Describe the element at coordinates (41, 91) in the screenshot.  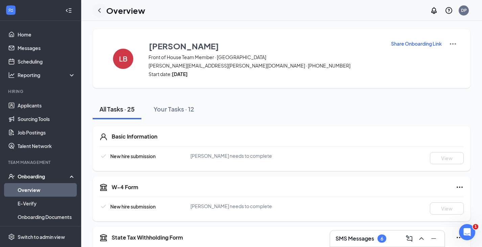
I see `div: Hiring` at that location.